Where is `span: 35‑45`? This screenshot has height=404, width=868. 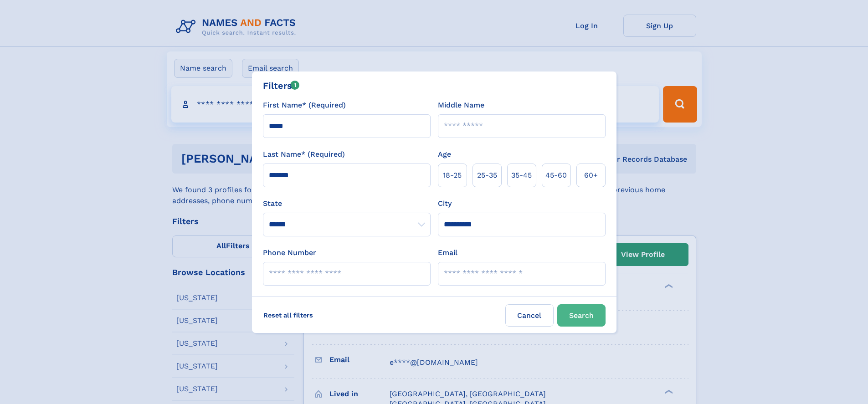
span: 35‑45 is located at coordinates (522, 176).